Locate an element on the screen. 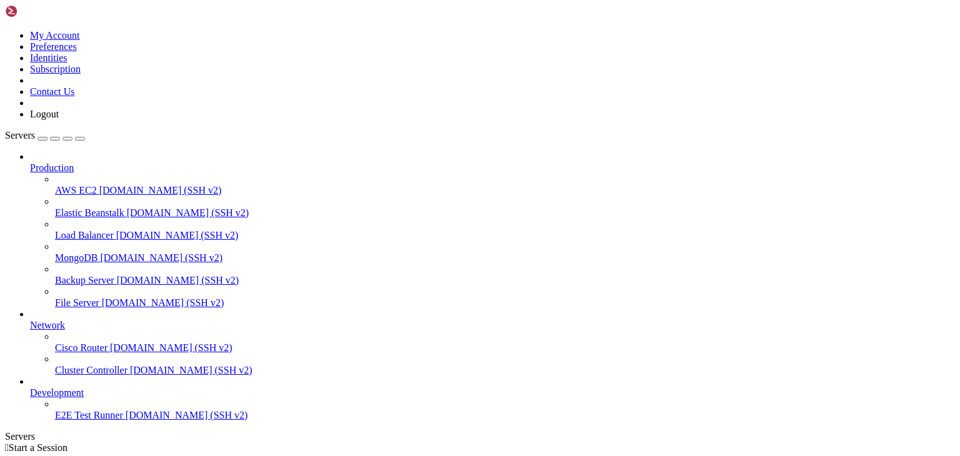  span: MongoDB is located at coordinates (76, 258).